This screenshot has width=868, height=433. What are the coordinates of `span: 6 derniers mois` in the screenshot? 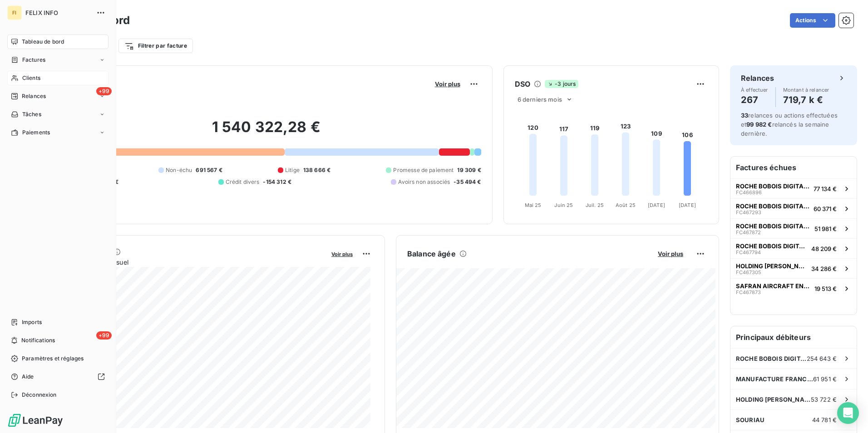 It's located at (540, 99).